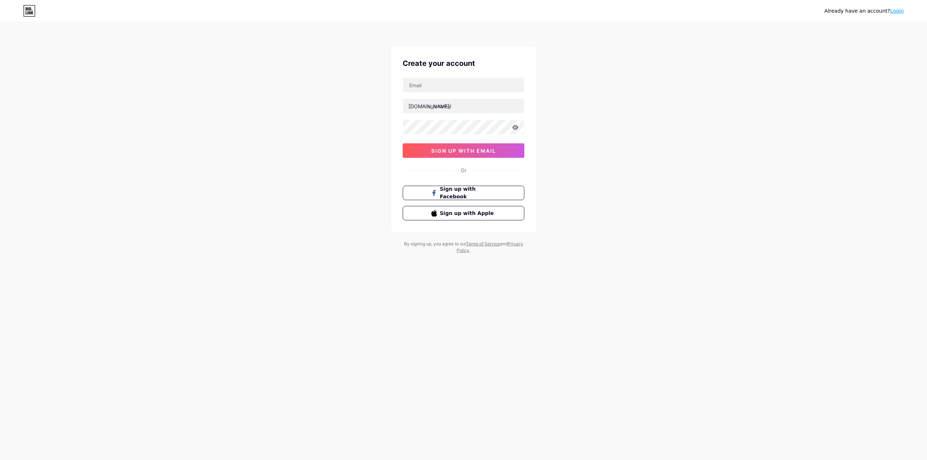 Image resolution: width=927 pixels, height=460 pixels. I want to click on div: Or, so click(463, 170).